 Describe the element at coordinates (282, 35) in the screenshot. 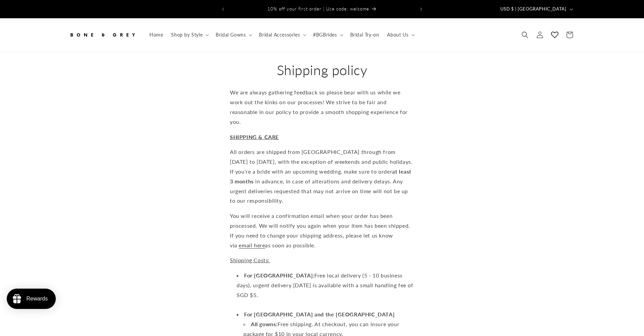

I see `summary: Bridal Accessories` at that location.